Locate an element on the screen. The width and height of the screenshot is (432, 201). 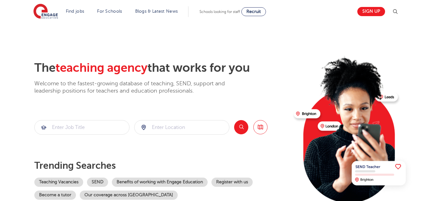
button: Search is located at coordinates (241, 127).